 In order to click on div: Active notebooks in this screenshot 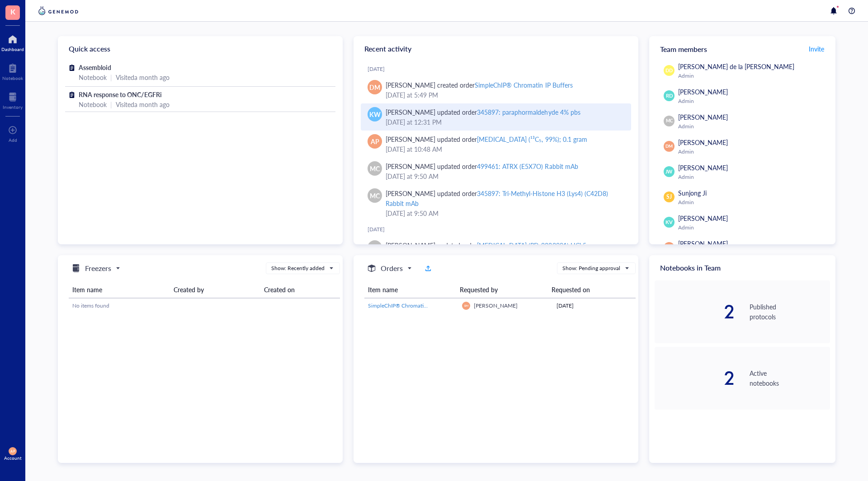, I will do `click(789, 379)`.